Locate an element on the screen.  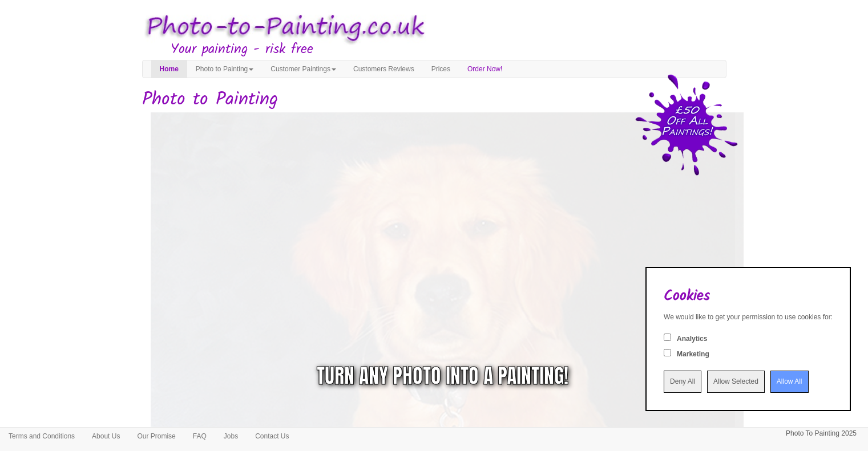
a: Jobs is located at coordinates (230, 436).